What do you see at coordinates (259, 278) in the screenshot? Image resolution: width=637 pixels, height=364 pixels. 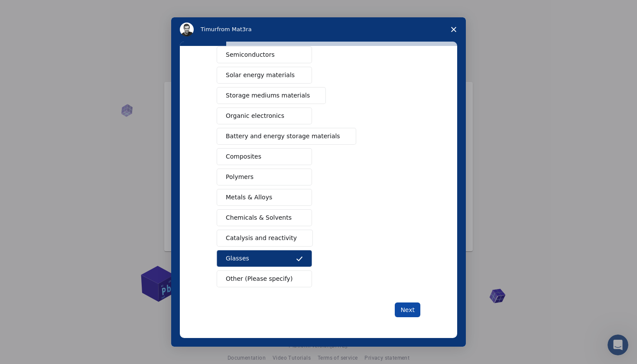 I see `span: Other (Please specify)` at bounding box center [259, 278].